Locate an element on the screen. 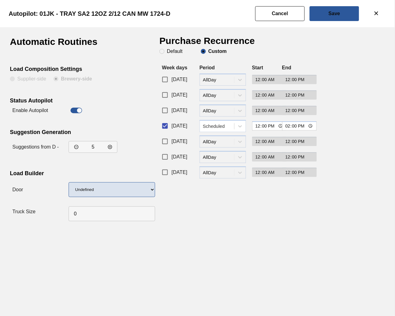  clb-radio-button: Custom is located at coordinates (214, 51).